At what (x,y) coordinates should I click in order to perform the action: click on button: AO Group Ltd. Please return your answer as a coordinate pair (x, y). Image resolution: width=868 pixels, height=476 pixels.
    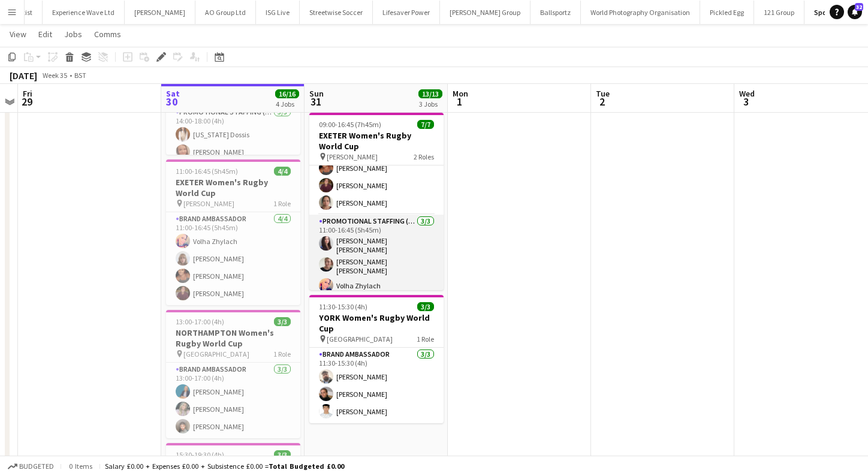
    Looking at the image, I should click on (225, 12).